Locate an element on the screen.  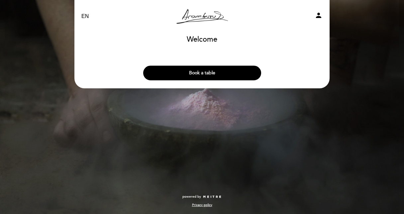
a: Privacy policy is located at coordinates (202, 205).